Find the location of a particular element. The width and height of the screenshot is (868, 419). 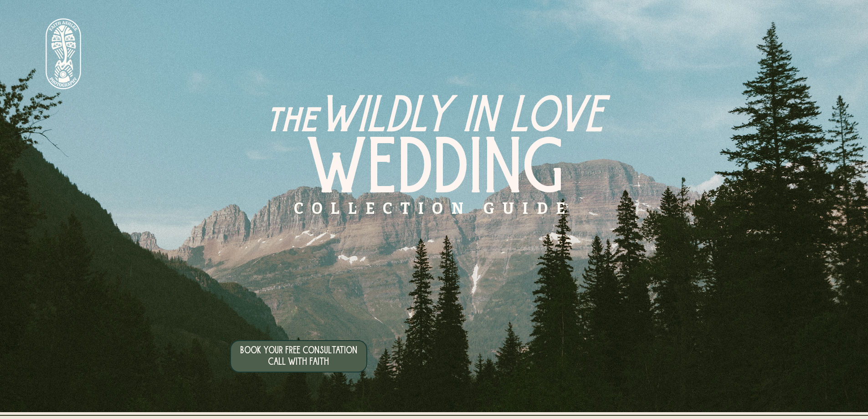

span: WEDDING is located at coordinates (434, 173).